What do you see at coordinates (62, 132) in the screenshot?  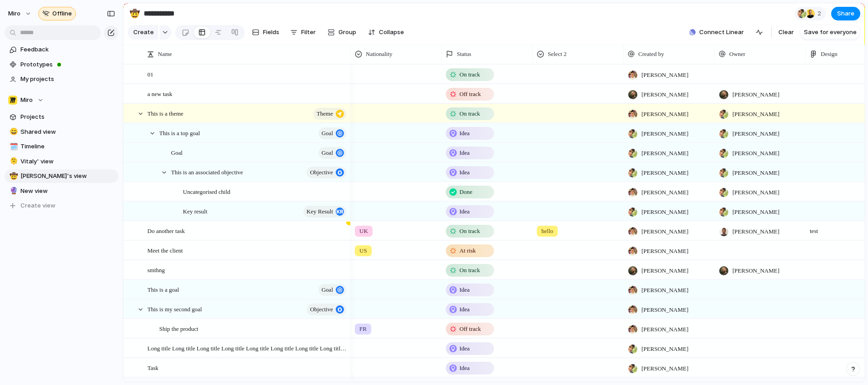 I see `a: 😄Shared view` at bounding box center [62, 132].